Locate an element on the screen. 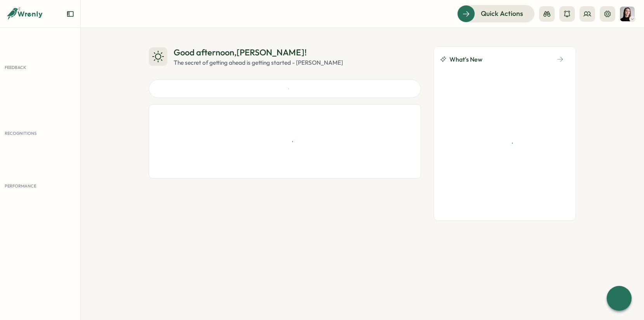  span: Quick Actions is located at coordinates (501, 14).